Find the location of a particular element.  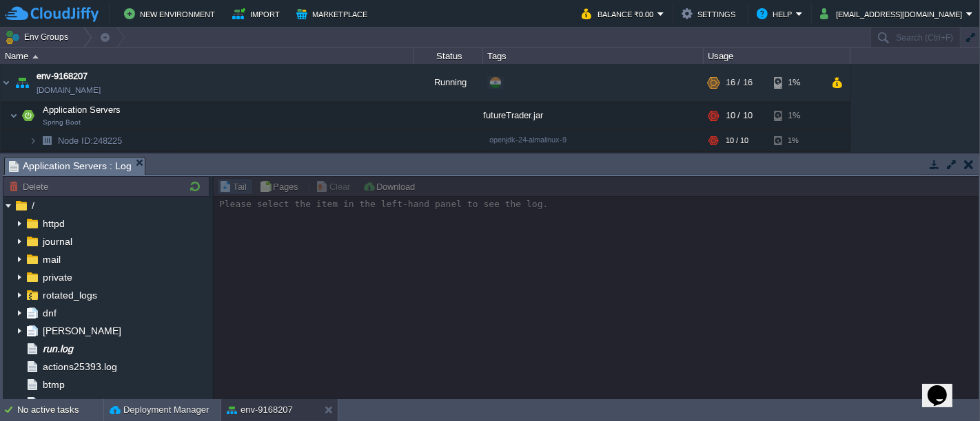

button: env-9168207 is located at coordinates (260, 410).